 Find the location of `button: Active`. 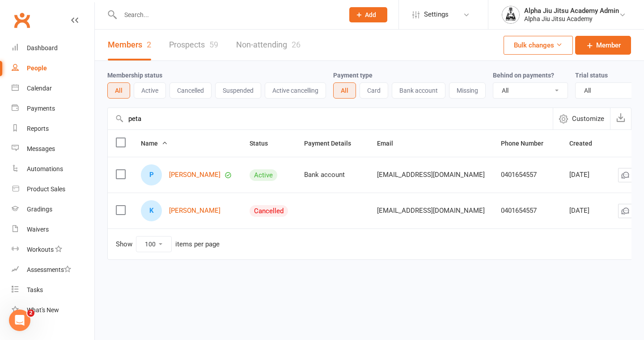

button: Active is located at coordinates (150, 91).